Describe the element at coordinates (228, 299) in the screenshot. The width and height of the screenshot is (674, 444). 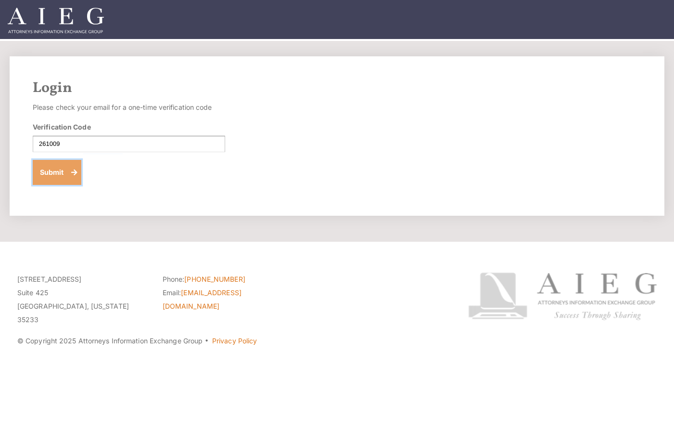
I see `li: Email:` at that location.